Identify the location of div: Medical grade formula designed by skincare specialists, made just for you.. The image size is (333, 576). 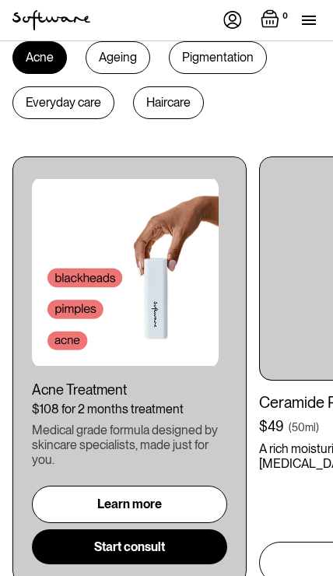
(129, 445).